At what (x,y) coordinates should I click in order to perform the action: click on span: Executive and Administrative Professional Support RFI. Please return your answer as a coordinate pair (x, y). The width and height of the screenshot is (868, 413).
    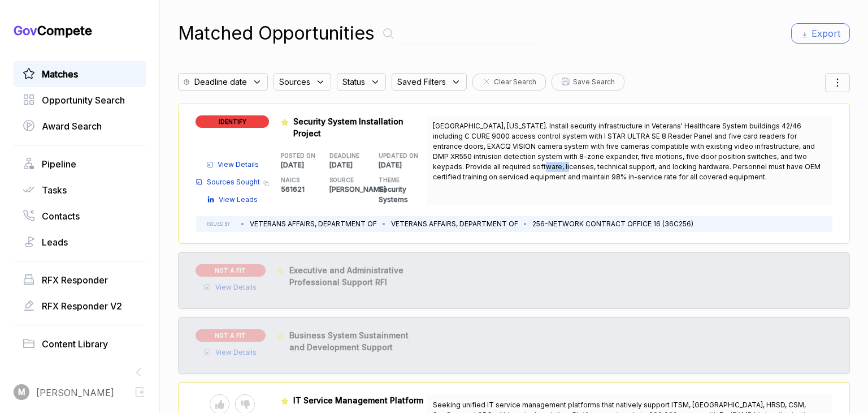
    Looking at the image, I should click on (347, 276).